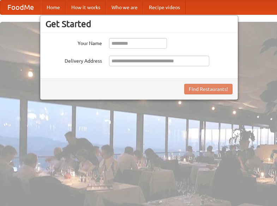 Image resolution: width=277 pixels, height=206 pixels. What do you see at coordinates (208, 89) in the screenshot?
I see `button: Find Restaurants!` at bounding box center [208, 89].